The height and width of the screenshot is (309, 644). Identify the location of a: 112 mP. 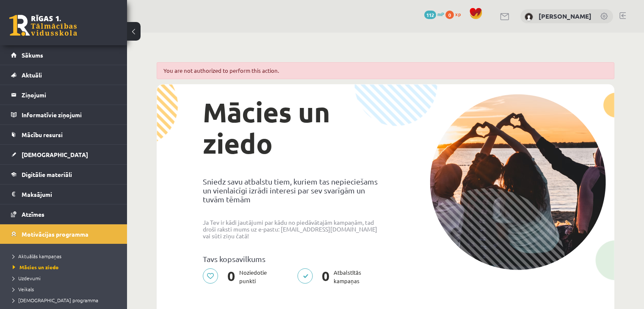
(434, 14).